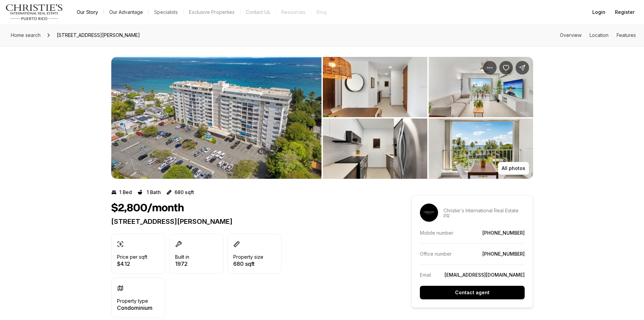 The width and height of the screenshot is (644, 320). What do you see at coordinates (321, 12) in the screenshot?
I see `a: Blog` at bounding box center [321, 12].